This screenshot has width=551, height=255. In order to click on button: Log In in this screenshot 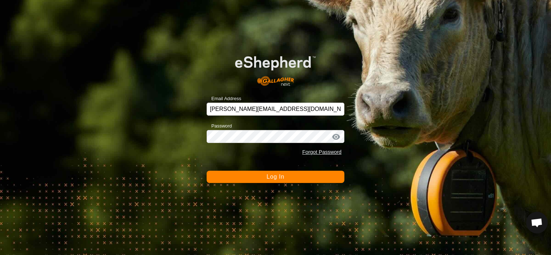, I will do `click(275, 177)`.